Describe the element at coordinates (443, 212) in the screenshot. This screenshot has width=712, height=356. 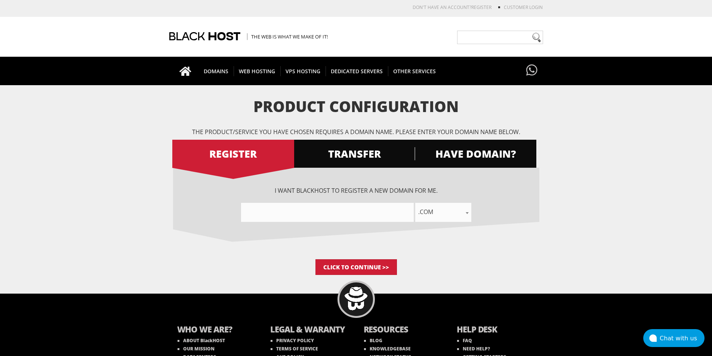
I see `span: .com` at that location.